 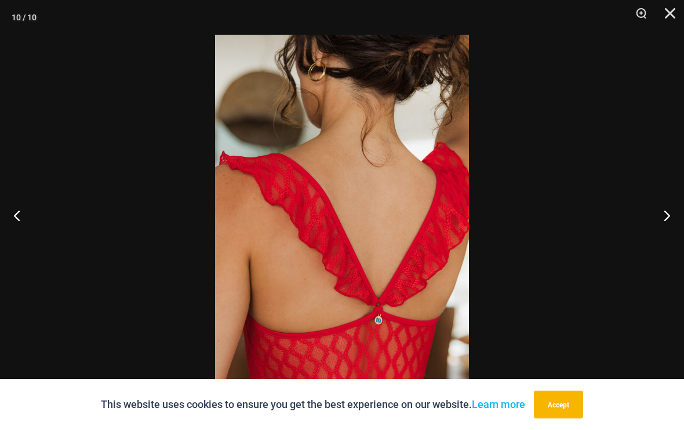 What do you see at coordinates (313, 405) in the screenshot?
I see `p: This website uses cookies to ensure you get the best experience on our website.` at bounding box center [313, 405].